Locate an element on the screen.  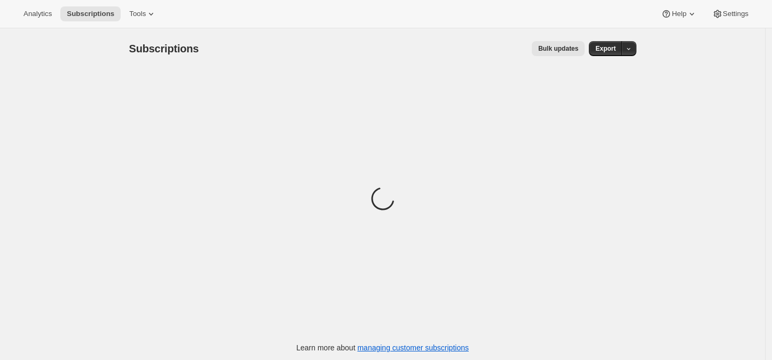
a: managing customer subscriptions is located at coordinates (413, 347).